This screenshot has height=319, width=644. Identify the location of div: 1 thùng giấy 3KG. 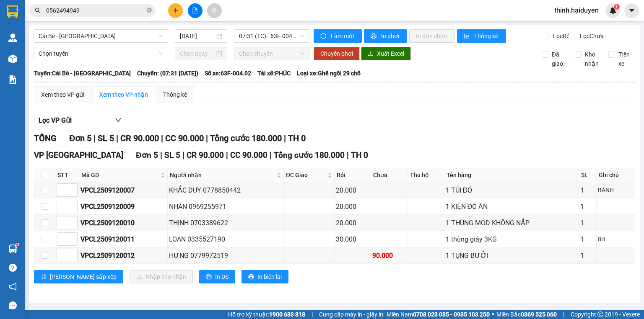
(512, 239).